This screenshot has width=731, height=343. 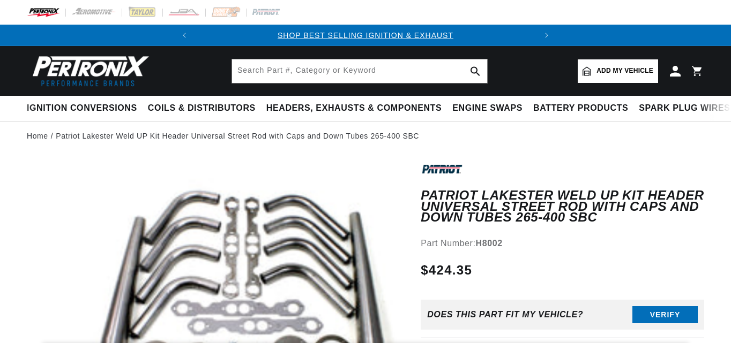 I want to click on img: Pertronix, so click(x=88, y=71).